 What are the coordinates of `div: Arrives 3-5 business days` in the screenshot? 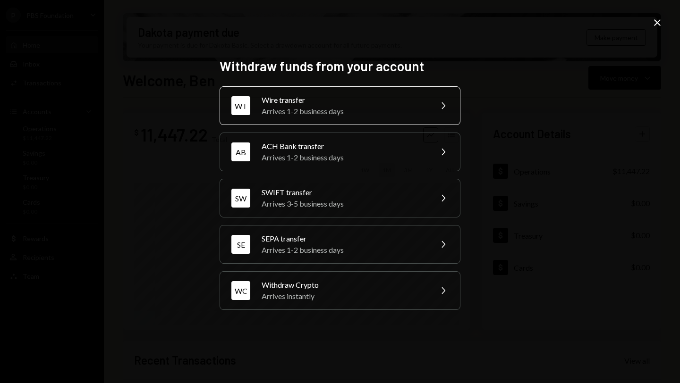 It's located at (344, 204).